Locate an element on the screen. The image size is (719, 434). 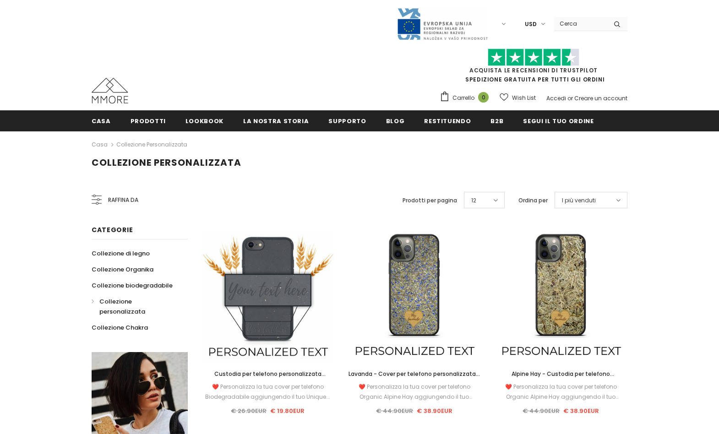
label: Ordina per is located at coordinates (533, 201).